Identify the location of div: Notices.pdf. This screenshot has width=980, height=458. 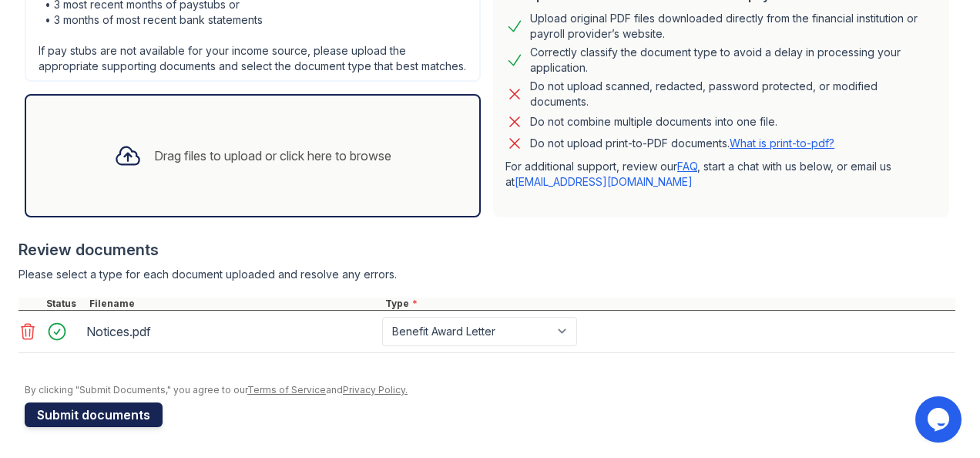
(231, 332).